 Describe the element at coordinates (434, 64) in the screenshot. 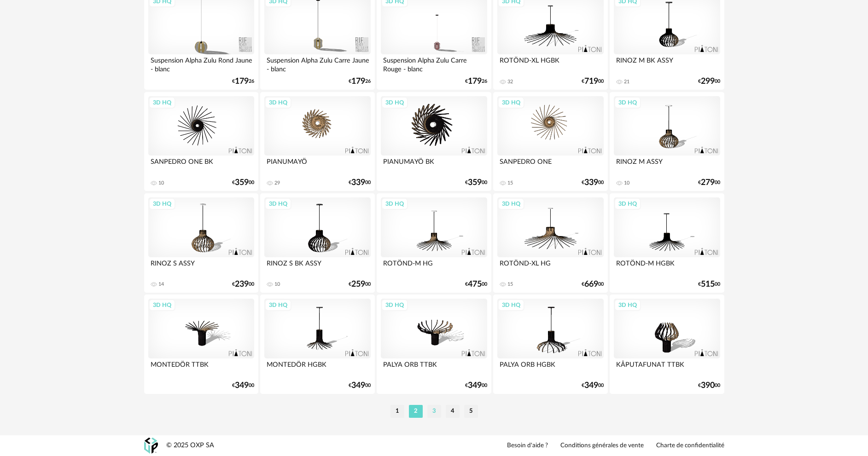

I see `div: Suspension Alpha Zulu Carre Rouge - blanc` at that location.